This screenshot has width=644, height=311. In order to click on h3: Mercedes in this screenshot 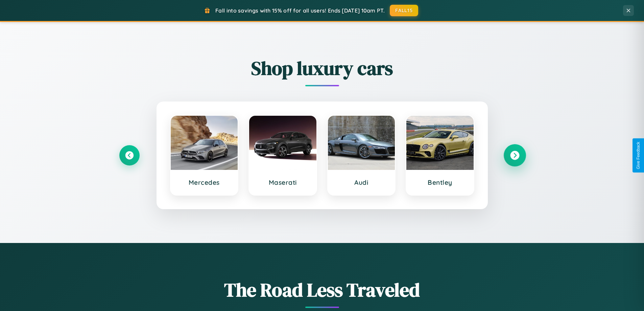, I will do `click(204, 183)`.